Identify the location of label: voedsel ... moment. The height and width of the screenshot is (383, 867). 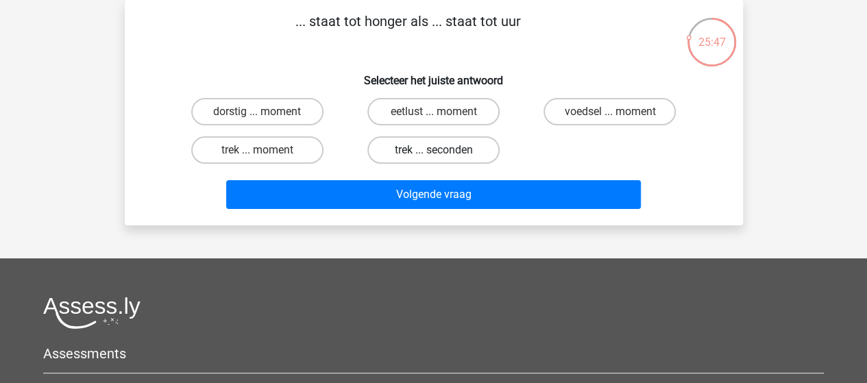
(609, 112).